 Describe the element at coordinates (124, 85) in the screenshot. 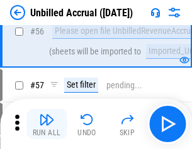

I see `div: pending...` at that location.